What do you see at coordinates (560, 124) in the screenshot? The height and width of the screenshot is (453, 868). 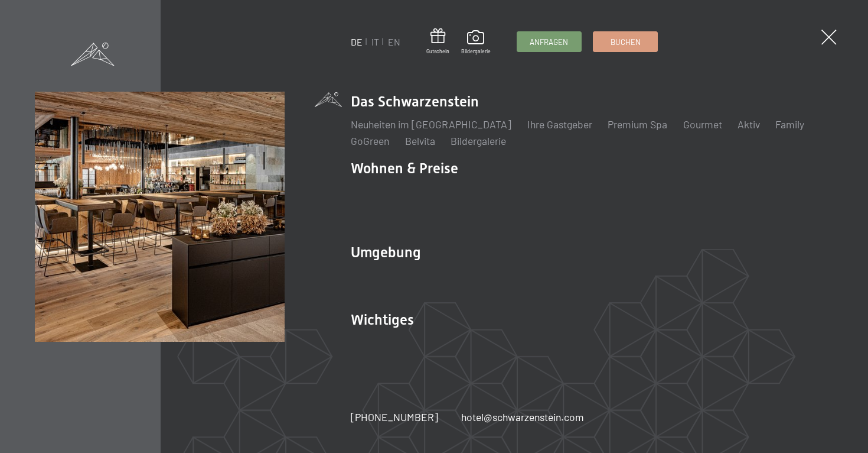 I see `a: Ihre Gastgeber` at bounding box center [560, 124].